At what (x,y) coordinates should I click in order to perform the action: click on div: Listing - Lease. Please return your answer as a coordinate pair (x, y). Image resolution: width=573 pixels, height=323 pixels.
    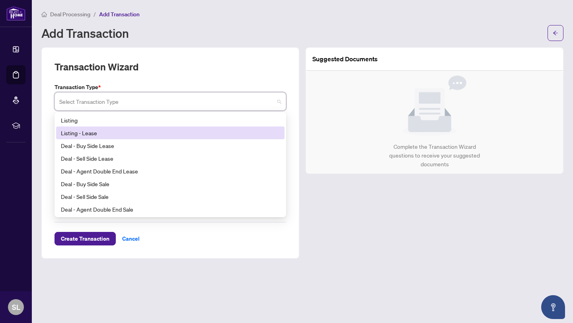
    Looking at the image, I should click on (170, 133).